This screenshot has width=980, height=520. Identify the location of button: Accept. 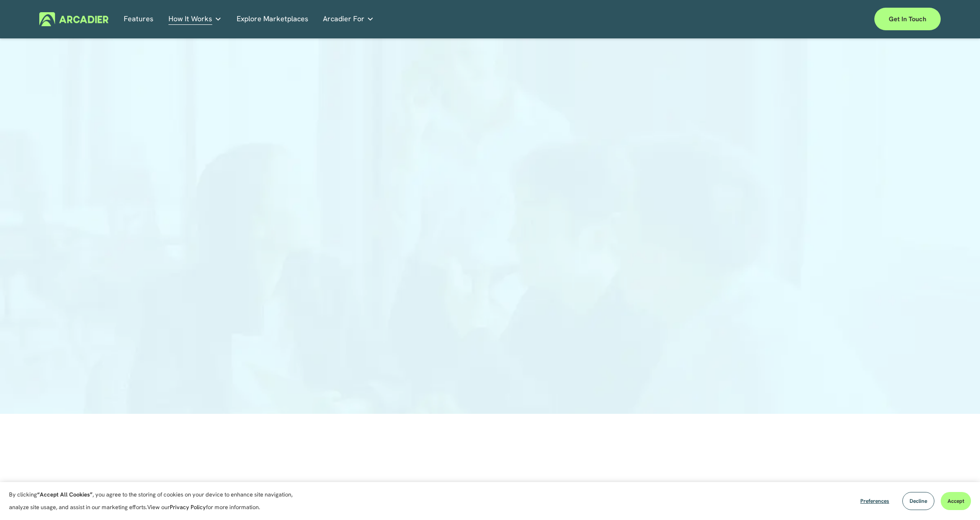
(956, 501).